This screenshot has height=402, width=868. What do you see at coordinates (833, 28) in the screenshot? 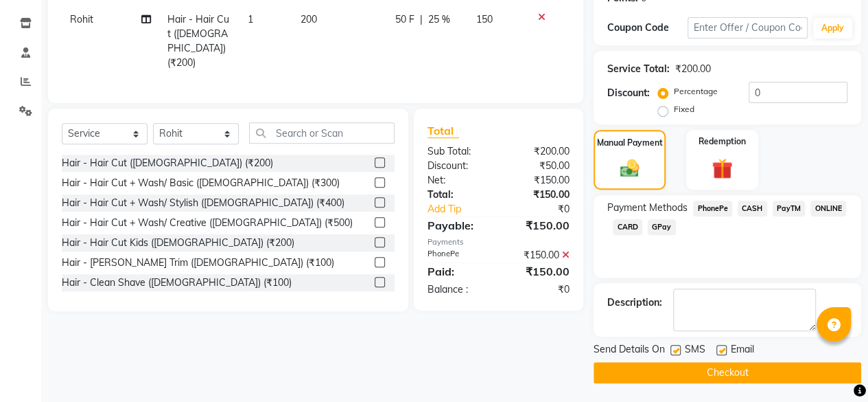
I see `button: Apply` at bounding box center [833, 28].